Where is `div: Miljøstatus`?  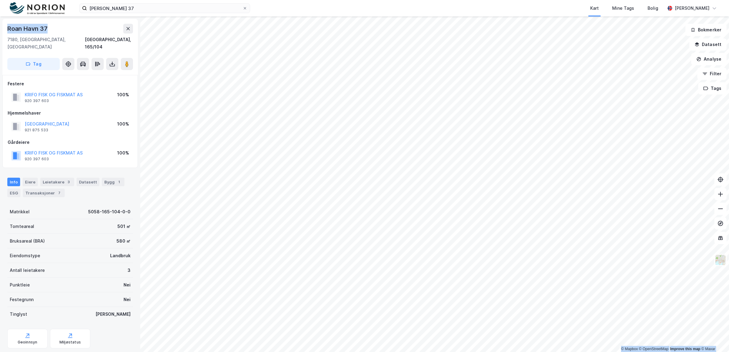
div: Miljøstatus is located at coordinates (70, 343).